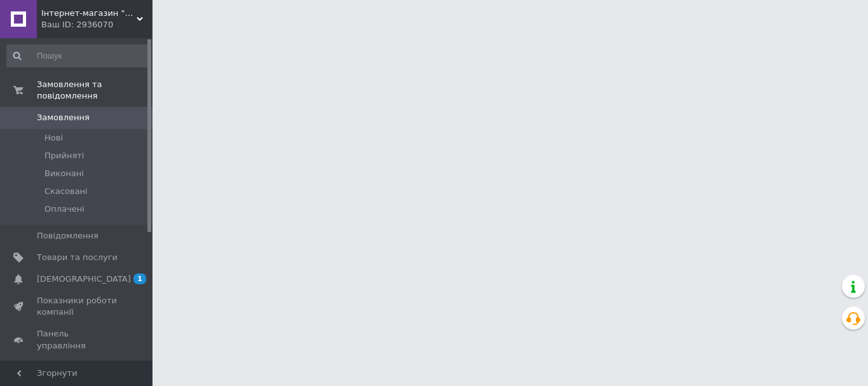 The width and height of the screenshot is (868, 386). What do you see at coordinates (64, 173) in the screenshot?
I see `span: Виконані` at bounding box center [64, 173].